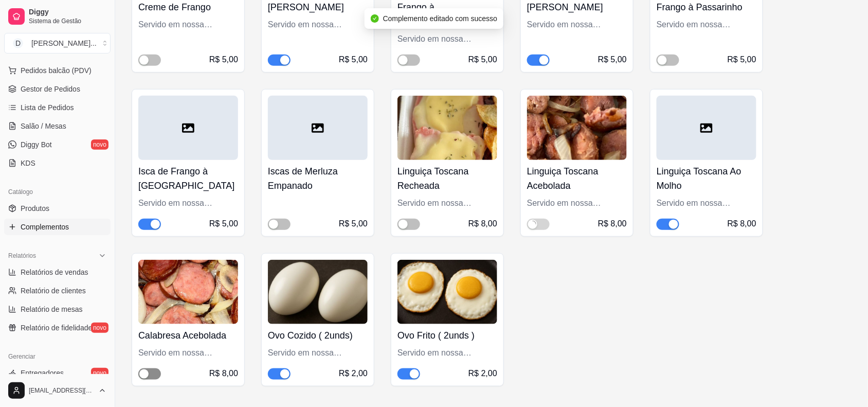 This screenshot has width=868, height=407. Describe the element at coordinates (57, 43) in the screenshot. I see `button: Select a team` at that location.